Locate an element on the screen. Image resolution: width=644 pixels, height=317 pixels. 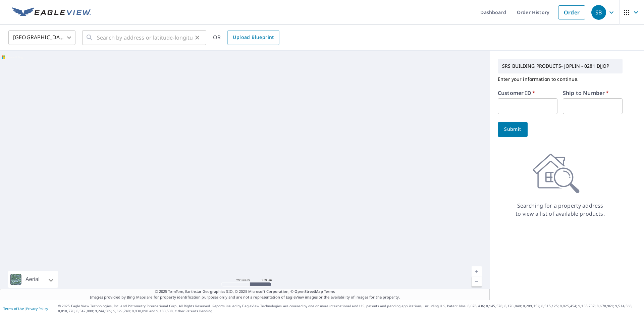
label: Customer ID is located at coordinates (517, 93).